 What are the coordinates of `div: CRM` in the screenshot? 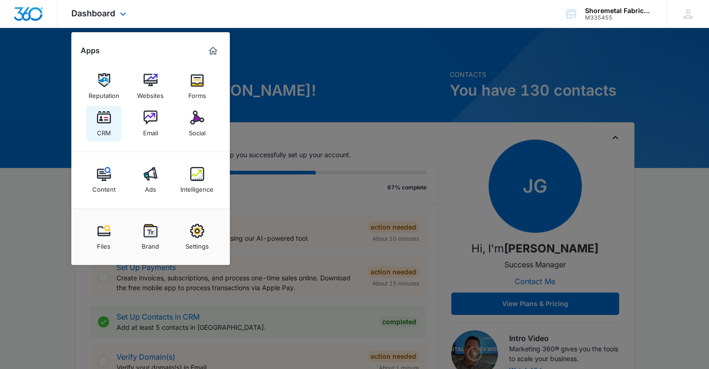 It's located at (104, 131).